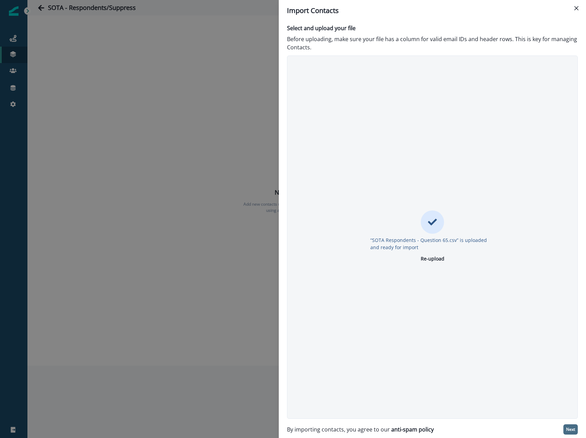  What do you see at coordinates (360, 429) in the screenshot?
I see `p: By importing contacts, you agree to our` at bounding box center [360, 429].